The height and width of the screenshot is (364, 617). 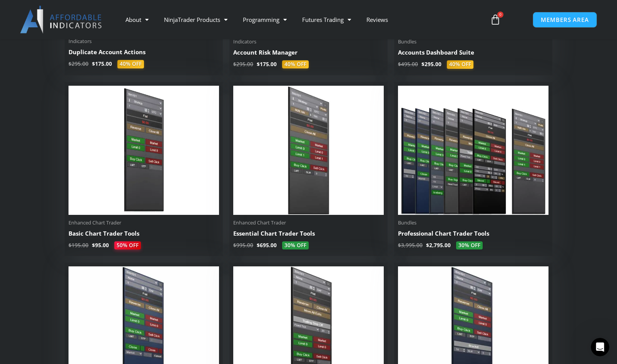 What do you see at coordinates (100, 245) in the screenshot?
I see `bdi: 95.00` at bounding box center [100, 245].